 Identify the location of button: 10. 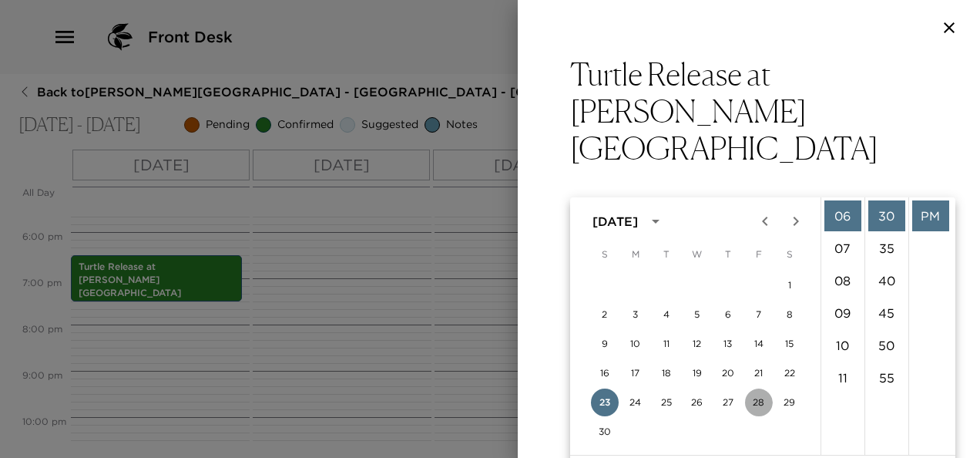
(636, 344).